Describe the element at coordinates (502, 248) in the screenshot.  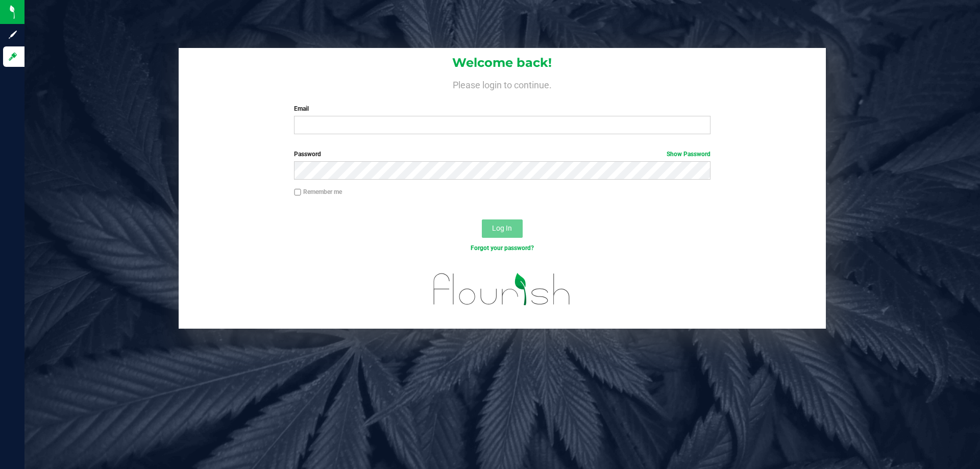
I see `a: Forgot your password?` at that location.